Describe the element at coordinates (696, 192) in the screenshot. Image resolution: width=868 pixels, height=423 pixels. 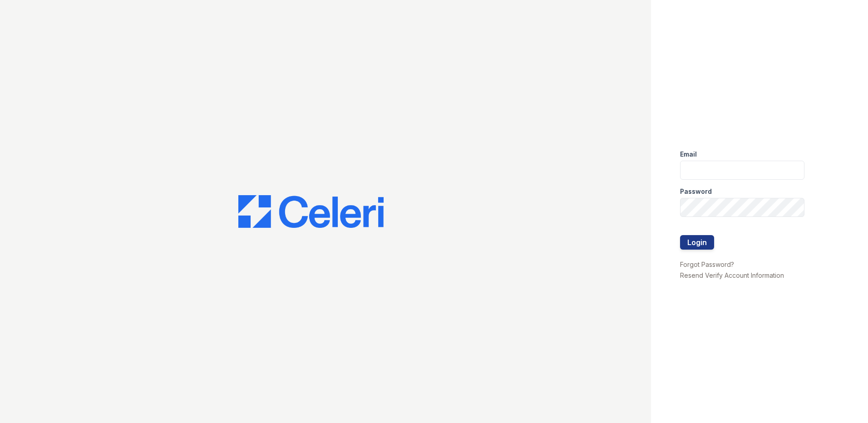
I see `label: Password` at that location.